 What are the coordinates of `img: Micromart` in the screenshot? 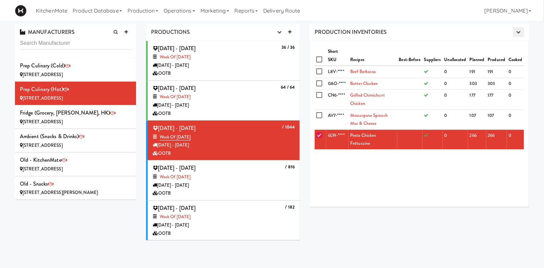 It's located at (21, 11).